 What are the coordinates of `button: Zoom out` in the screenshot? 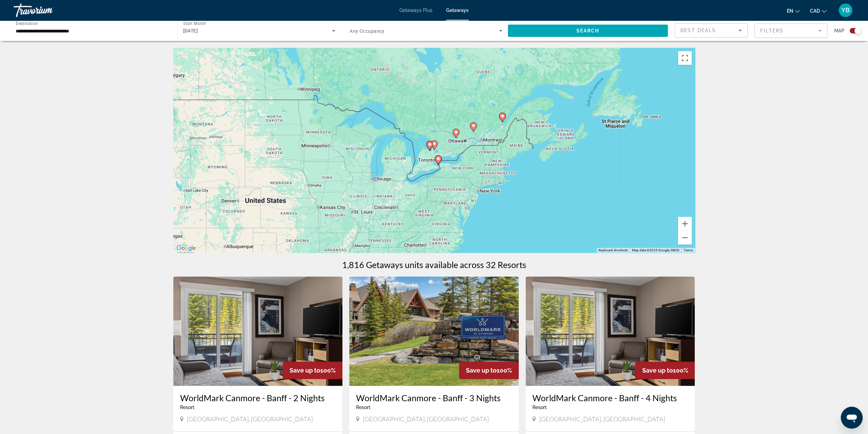 It's located at (685, 237).